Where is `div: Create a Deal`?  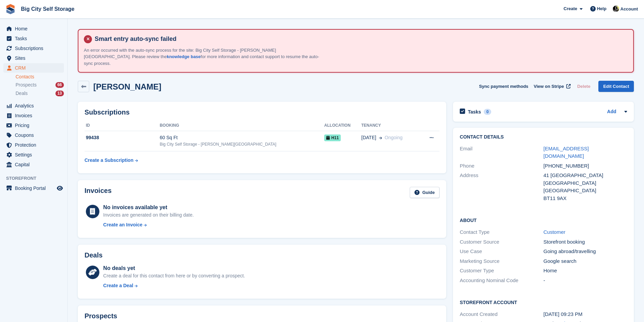 div: Create a Deal is located at coordinates (118, 285).